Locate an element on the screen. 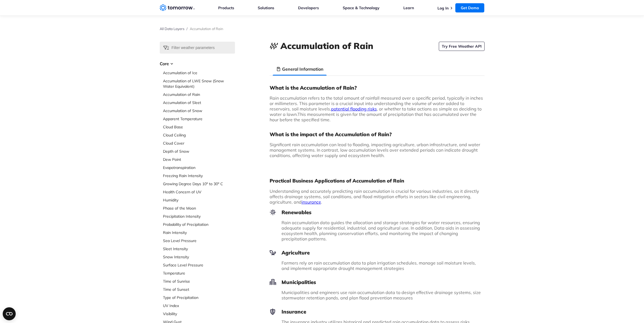 Image resolution: width=644 pixels, height=323 pixels. a: Try Free Weather API is located at coordinates (462, 47).